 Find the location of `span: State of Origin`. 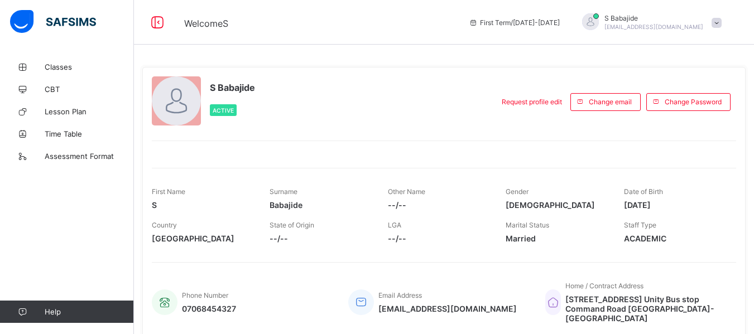

span: State of Origin is located at coordinates (292, 225).